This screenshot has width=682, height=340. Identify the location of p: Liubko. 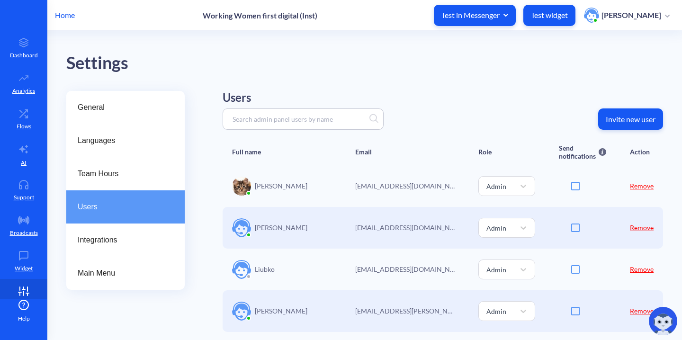
(265, 269).